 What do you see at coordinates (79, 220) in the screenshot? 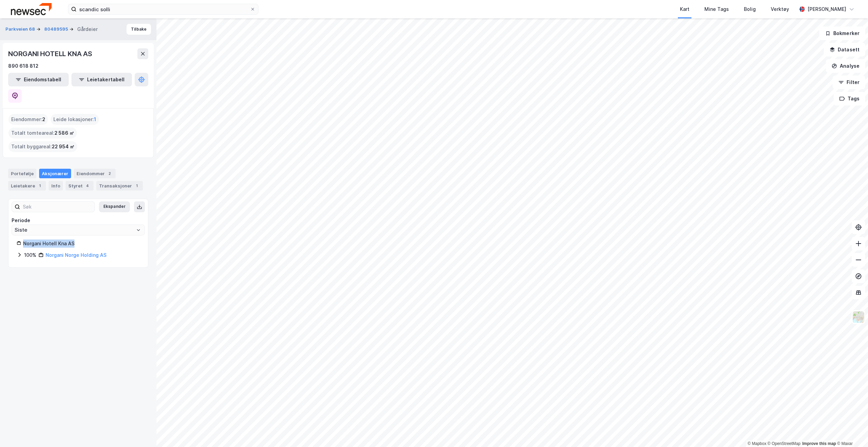
I see `div: Periode` at bounding box center [79, 220].